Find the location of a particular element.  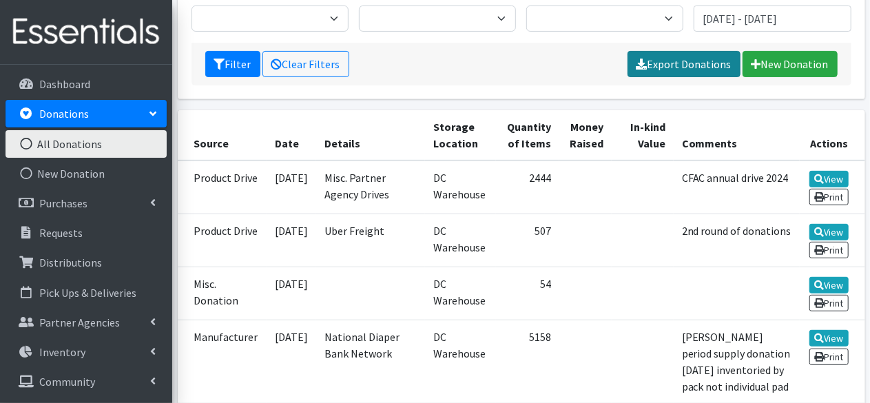

th: Details is located at coordinates (371, 135).